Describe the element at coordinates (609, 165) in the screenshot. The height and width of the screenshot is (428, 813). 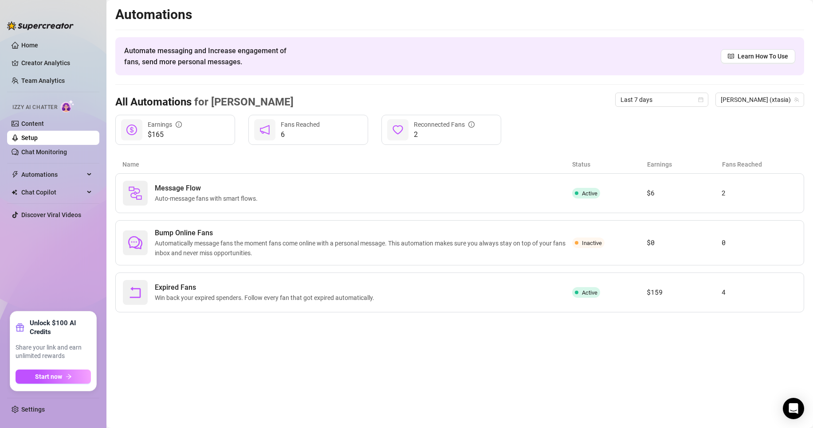
I see `article: Status` at that location.